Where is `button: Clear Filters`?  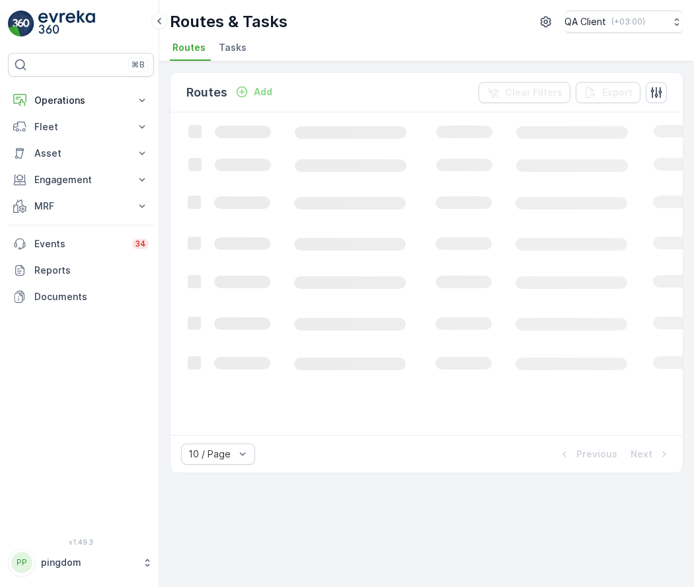
button: Clear Filters is located at coordinates (524, 93).